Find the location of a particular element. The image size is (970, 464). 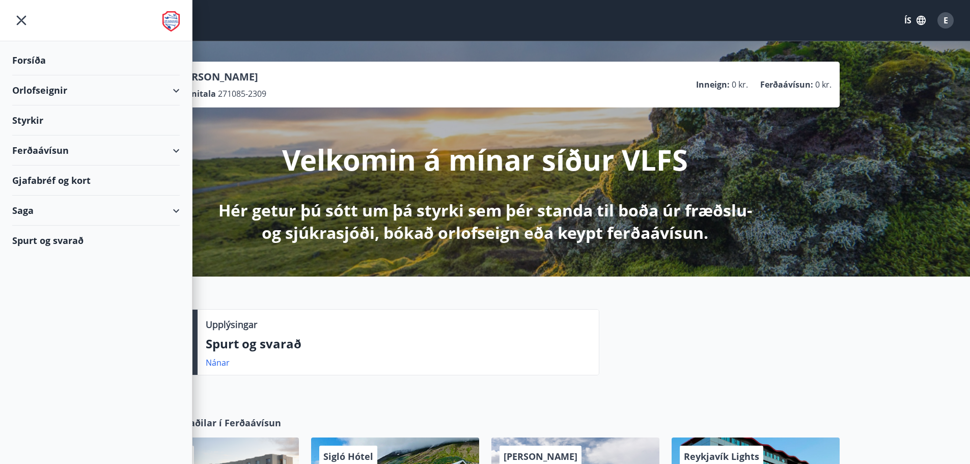

a: Nánar is located at coordinates (217, 362).